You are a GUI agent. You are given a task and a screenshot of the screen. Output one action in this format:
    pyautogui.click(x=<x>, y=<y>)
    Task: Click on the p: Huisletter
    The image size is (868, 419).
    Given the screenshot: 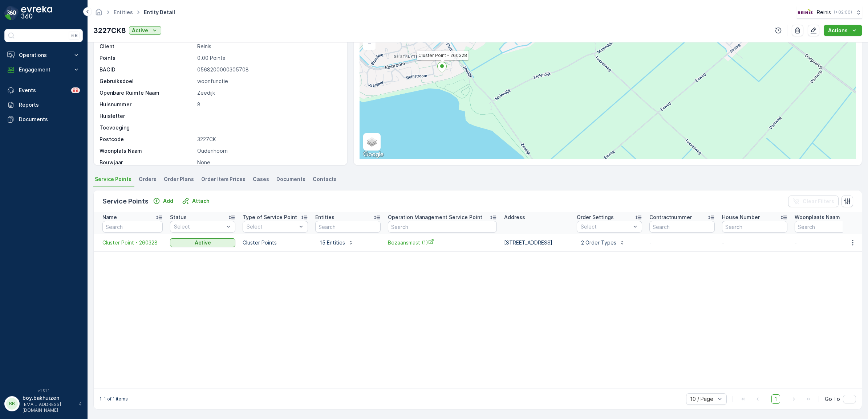 What is the action you would take?
    pyautogui.click(x=147, y=116)
    